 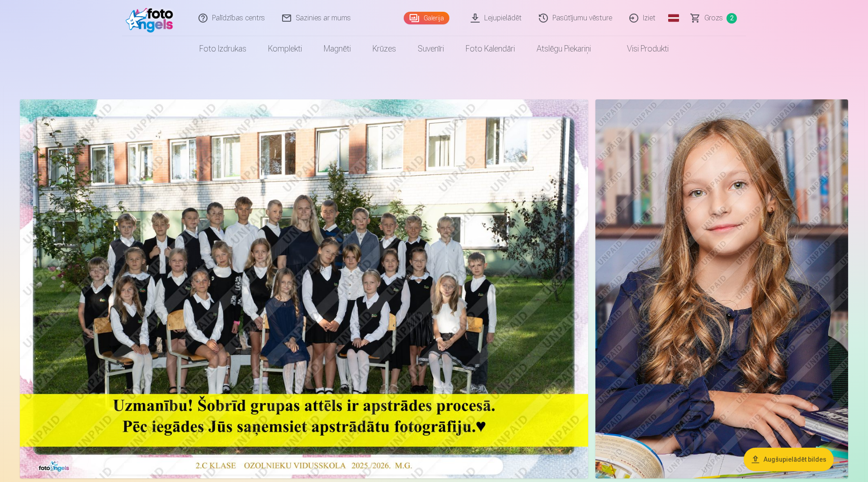 I want to click on a: Magnēti, so click(x=337, y=49).